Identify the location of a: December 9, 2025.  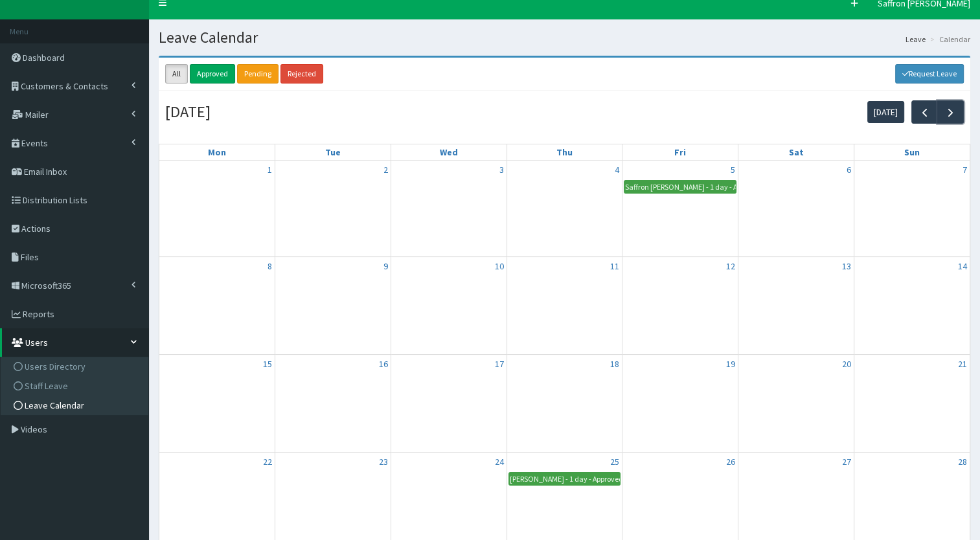
(386, 266).